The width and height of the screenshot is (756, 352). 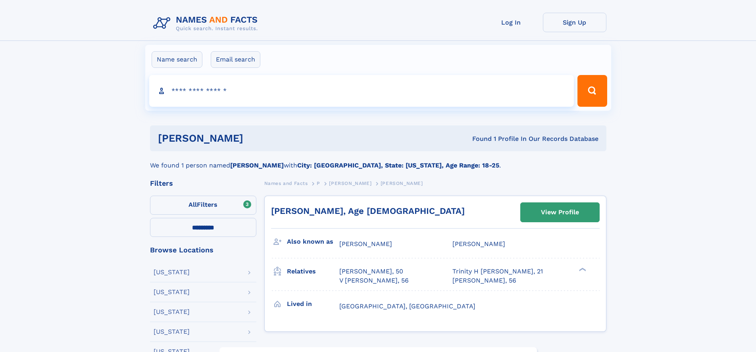 What do you see at coordinates (203, 250) in the screenshot?
I see `div: Browse Locations` at bounding box center [203, 250].